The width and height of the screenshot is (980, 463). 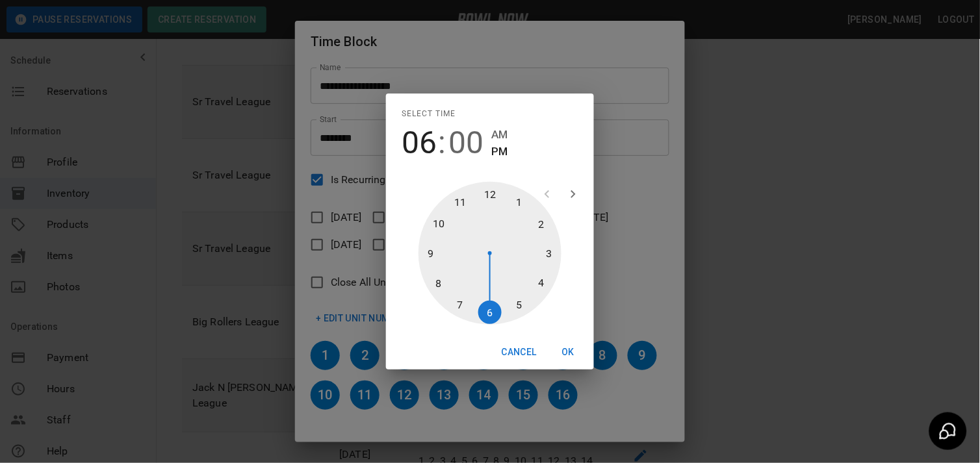 I want to click on span: Select time, so click(x=428, y=115).